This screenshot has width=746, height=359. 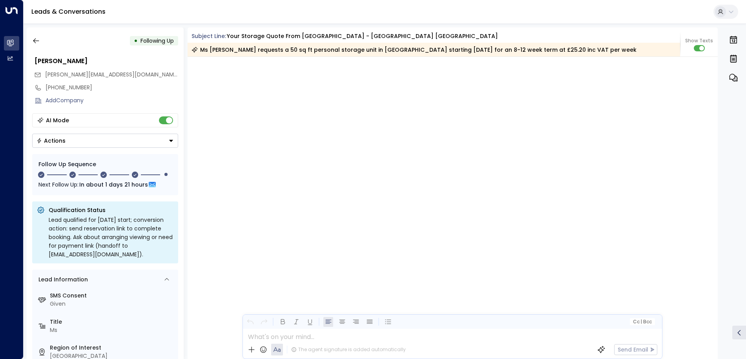 I want to click on div: Lead Information, so click(x=62, y=280).